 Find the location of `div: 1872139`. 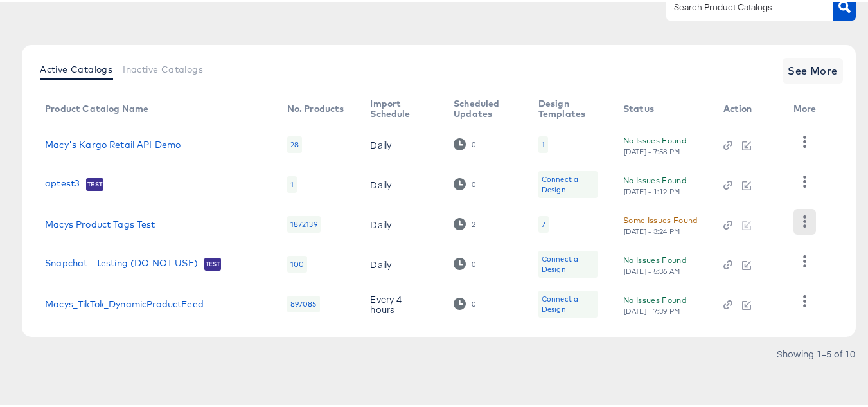

div: 1872139 is located at coordinates (304, 223).